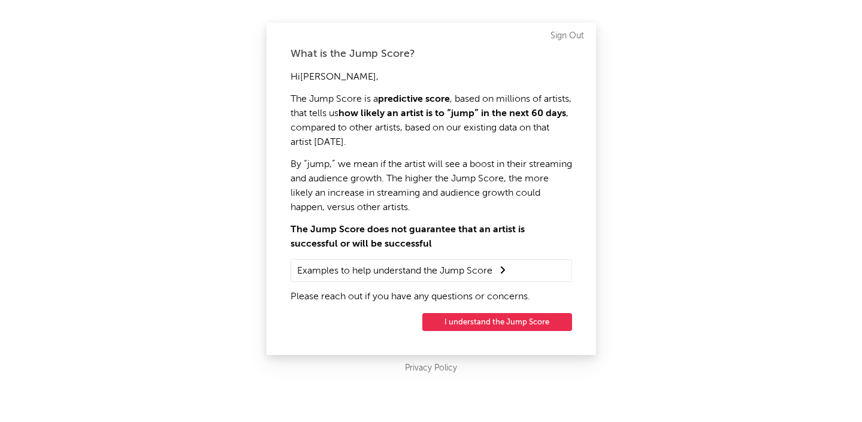 The width and height of the screenshot is (862, 422). Describe the element at coordinates (497, 322) in the screenshot. I see `button: I understand the Jump Score` at that location.